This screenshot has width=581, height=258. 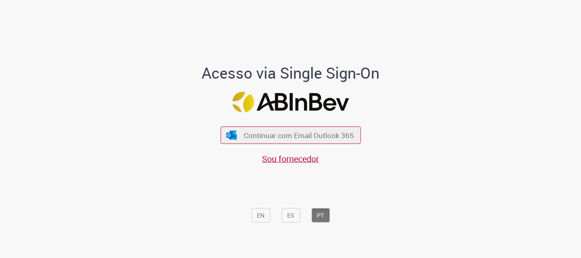 What do you see at coordinates (290, 159) in the screenshot?
I see `span: Sou fornecedor` at bounding box center [290, 159].